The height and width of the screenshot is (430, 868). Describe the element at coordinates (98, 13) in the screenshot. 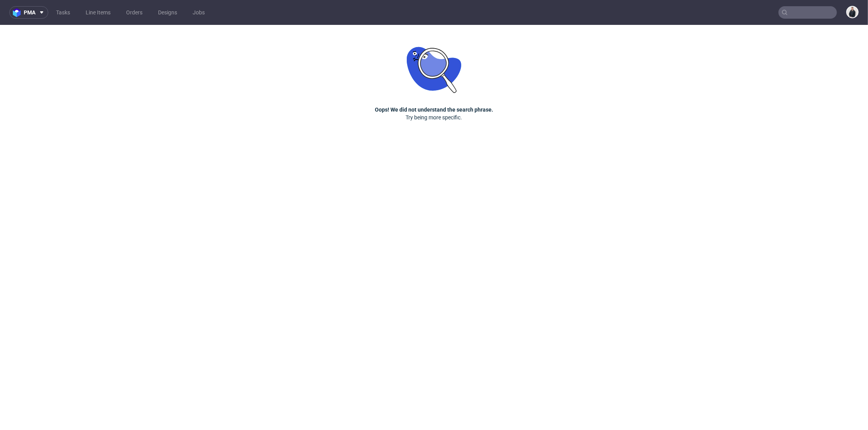

I see `a: Line Items` at that location.